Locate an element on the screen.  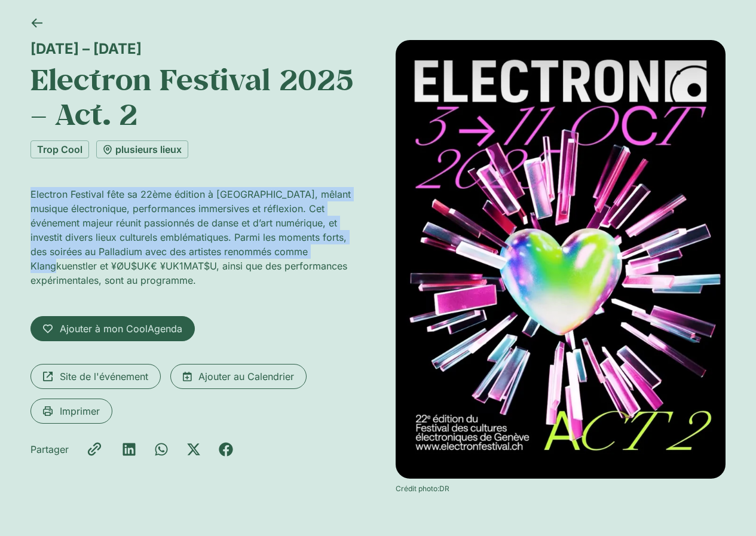
div: Partager sur linkedin is located at coordinates (129, 449).